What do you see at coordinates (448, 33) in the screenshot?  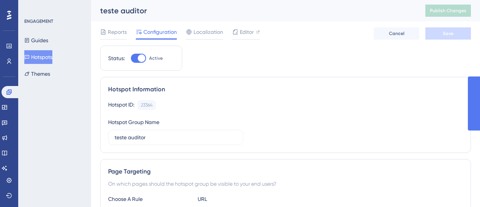 I see `button: Save` at bounding box center [448, 33].